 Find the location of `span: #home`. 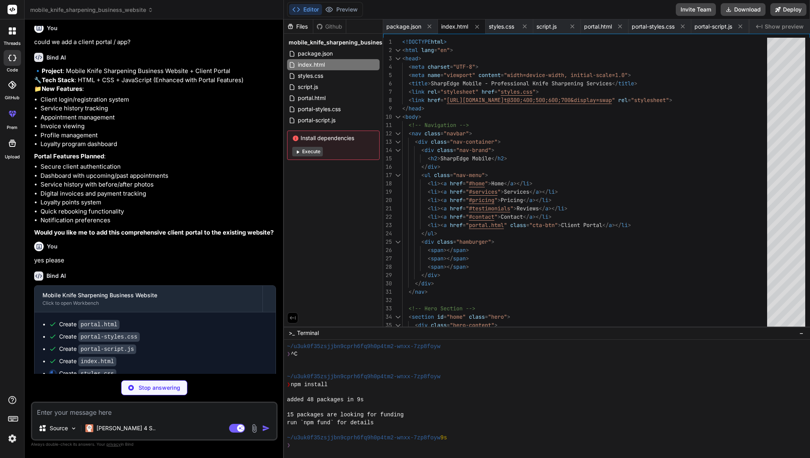

span: #home is located at coordinates (477, 183).